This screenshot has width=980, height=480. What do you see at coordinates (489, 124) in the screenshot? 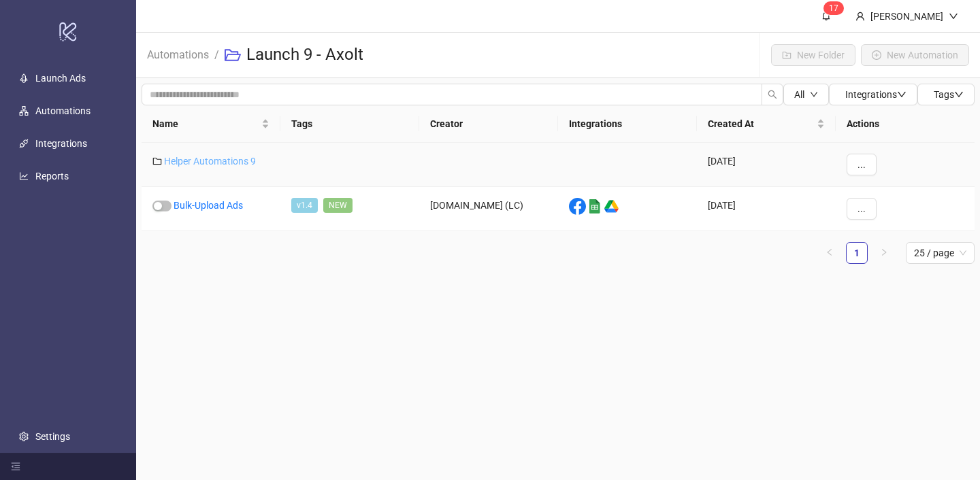
I see `th: Creator` at bounding box center [489, 124].